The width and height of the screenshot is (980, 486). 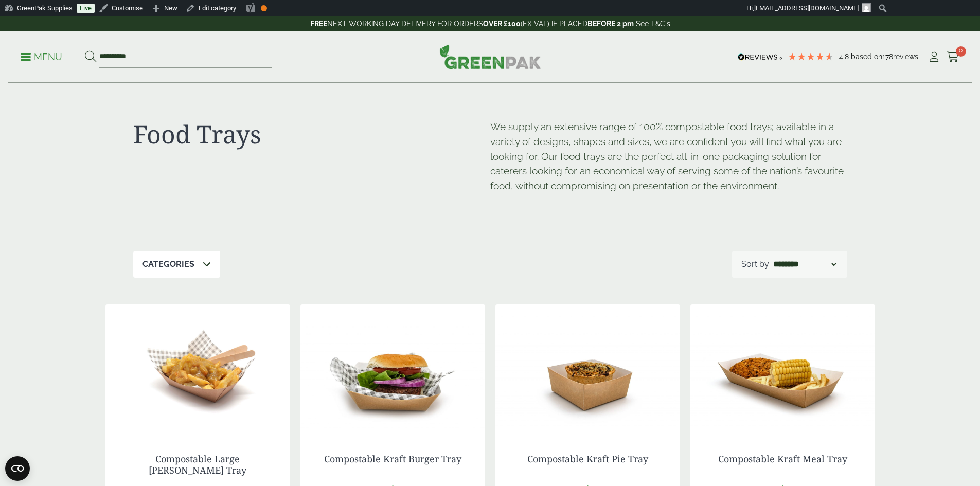 I want to click on a: Compostable Kraft Burger Tray, so click(x=392, y=459).